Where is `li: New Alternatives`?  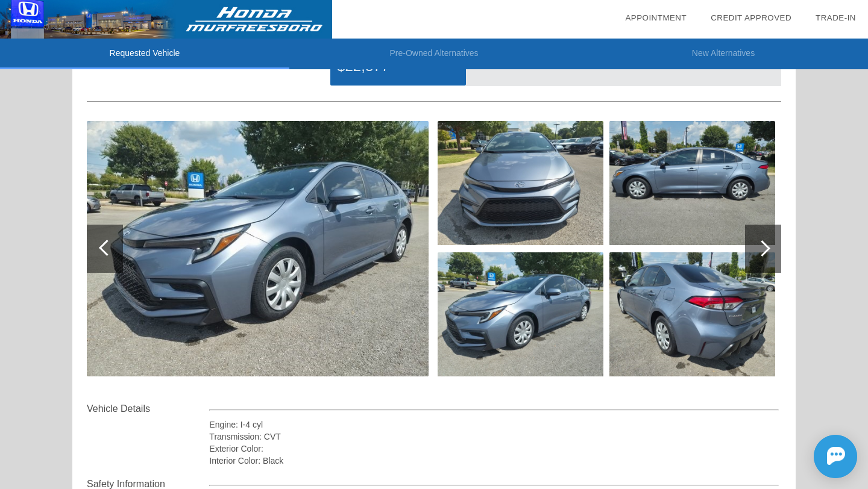 li: New Alternatives is located at coordinates (723, 53).